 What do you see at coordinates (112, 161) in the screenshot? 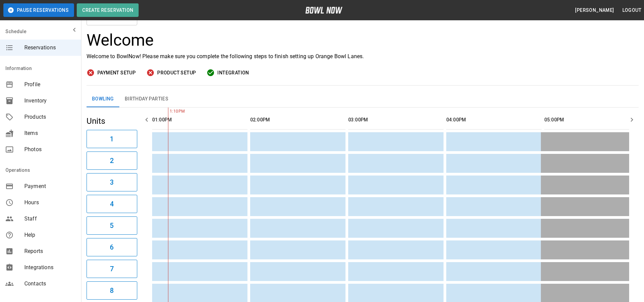
I see `button: 2` at bounding box center [112, 161].